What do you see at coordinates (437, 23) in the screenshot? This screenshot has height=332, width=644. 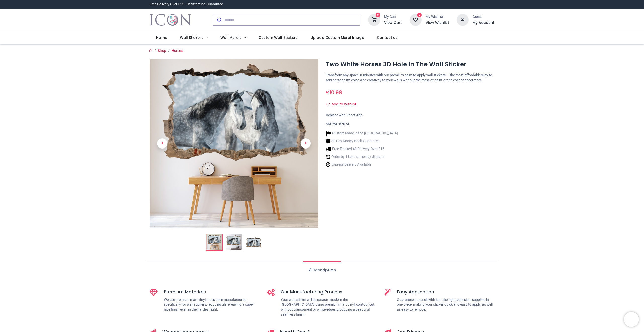 I see `a: View Wishlist` at bounding box center [437, 23].